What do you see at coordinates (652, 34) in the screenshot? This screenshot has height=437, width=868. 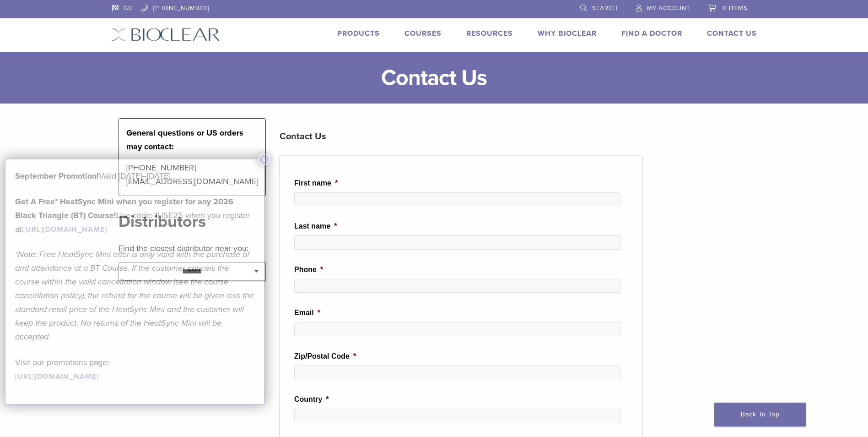 I see `a: Find A Doctor` at bounding box center [652, 34].